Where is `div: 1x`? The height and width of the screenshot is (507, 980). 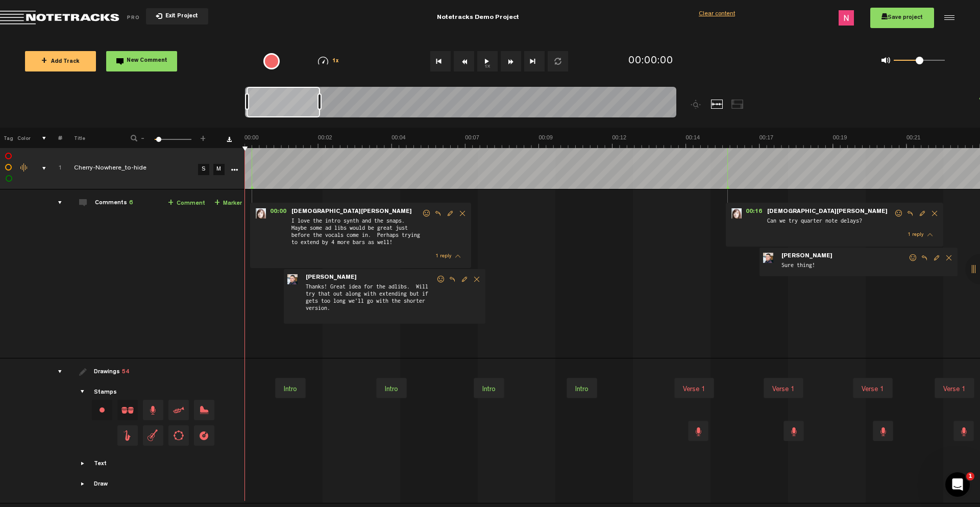
div: 1x is located at coordinates (329, 61).